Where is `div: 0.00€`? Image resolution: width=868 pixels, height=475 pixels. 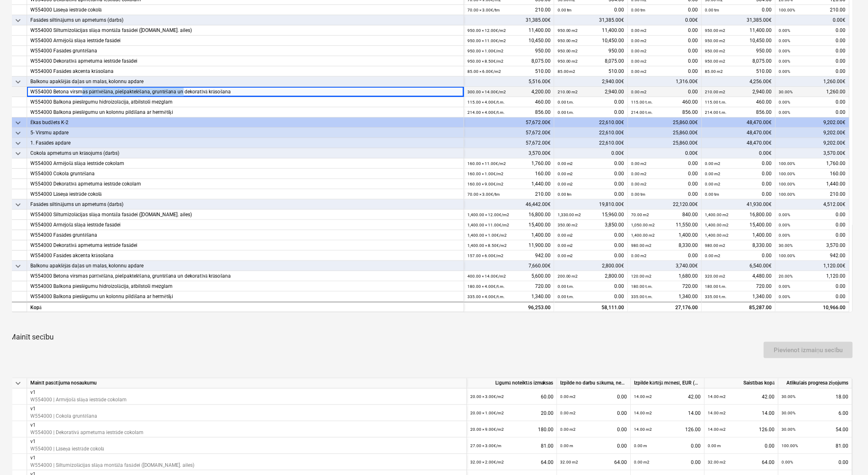
div: 0.00€ is located at coordinates (591, 153).